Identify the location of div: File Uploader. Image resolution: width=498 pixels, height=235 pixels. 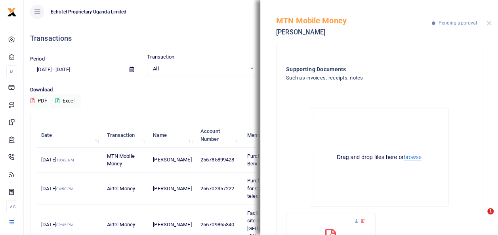
(379, 157).